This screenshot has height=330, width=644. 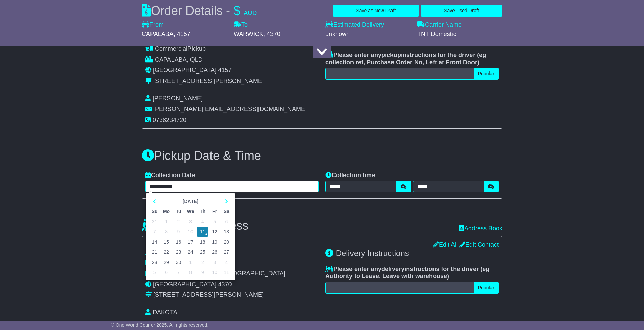 What do you see at coordinates (178, 252) in the screenshot?
I see `td: 23` at bounding box center [178, 252].